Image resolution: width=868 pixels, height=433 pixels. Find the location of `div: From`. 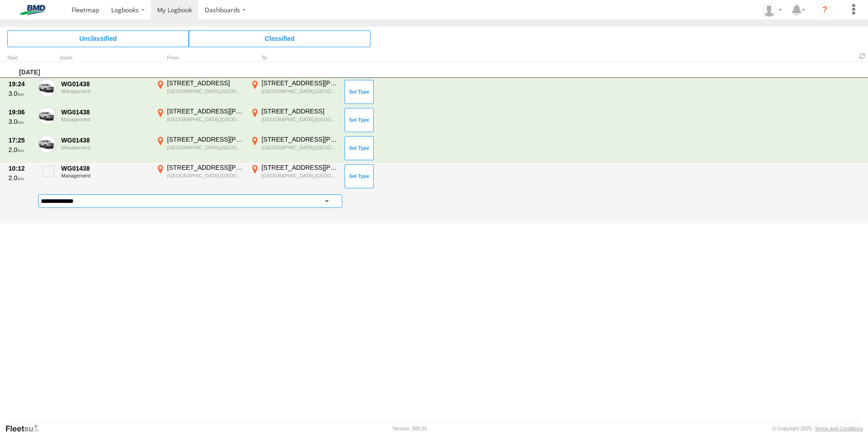

div: From is located at coordinates (200, 58).